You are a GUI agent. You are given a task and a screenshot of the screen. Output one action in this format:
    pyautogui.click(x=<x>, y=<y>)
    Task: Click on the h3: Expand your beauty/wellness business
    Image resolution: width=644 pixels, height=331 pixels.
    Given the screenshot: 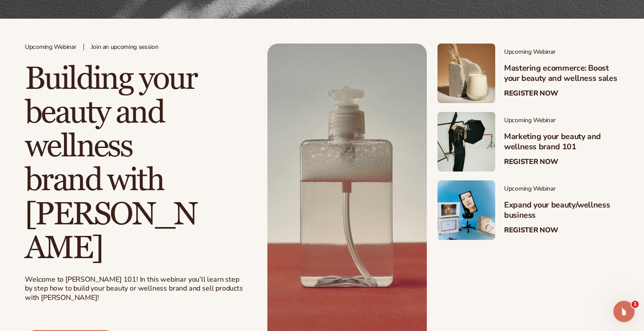 What is the action you would take?
    pyautogui.click(x=562, y=210)
    